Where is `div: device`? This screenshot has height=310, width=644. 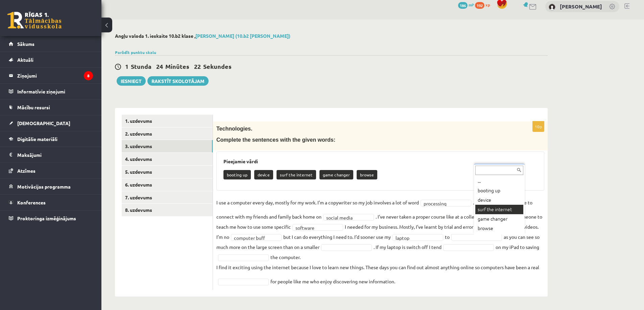 div: device is located at coordinates (499, 200).